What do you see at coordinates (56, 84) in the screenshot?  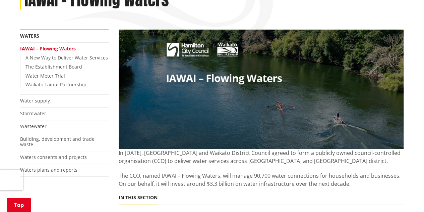 I see `a: Waikato Tainui Partnership` at bounding box center [56, 84].